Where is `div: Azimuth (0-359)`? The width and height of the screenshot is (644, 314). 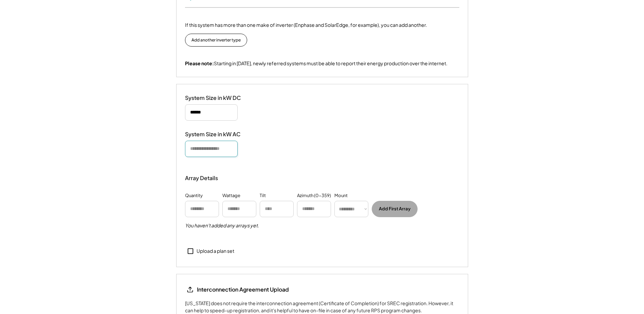
div: Azimuth (0-359) is located at coordinates (314, 196).